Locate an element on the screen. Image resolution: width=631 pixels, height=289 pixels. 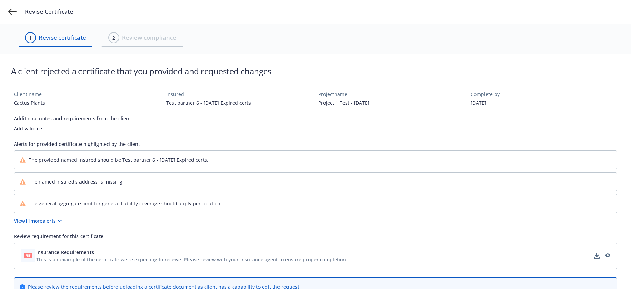
div: Project name is located at coordinates (391, 94).